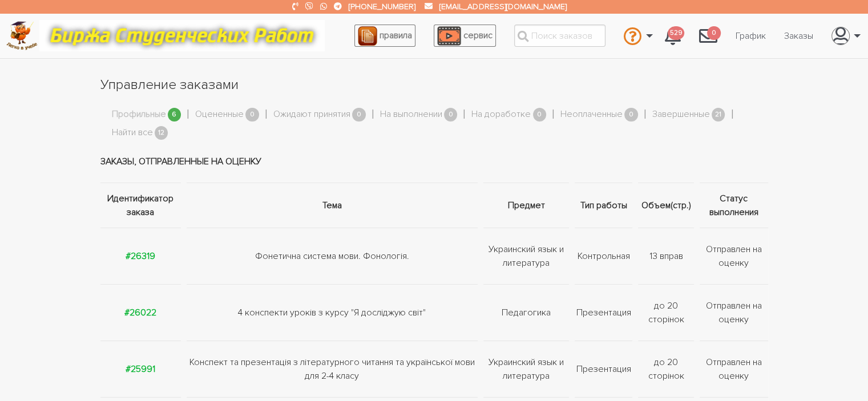  Describe the element at coordinates (21, 35) in the screenshot. I see `img: logo-c4363faeb99b52c628a42810ed6dfb4293a56d4e4775eb116515dfe7f33672af.png` at that location.